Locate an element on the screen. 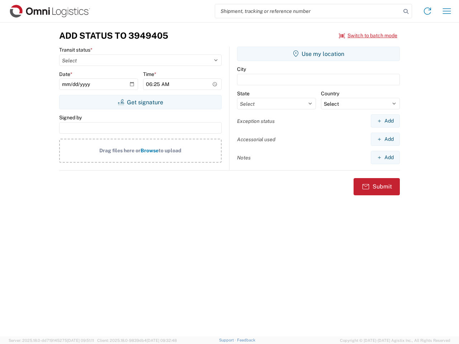 This screenshot has width=459, height=344. label: Date is located at coordinates (66, 74).